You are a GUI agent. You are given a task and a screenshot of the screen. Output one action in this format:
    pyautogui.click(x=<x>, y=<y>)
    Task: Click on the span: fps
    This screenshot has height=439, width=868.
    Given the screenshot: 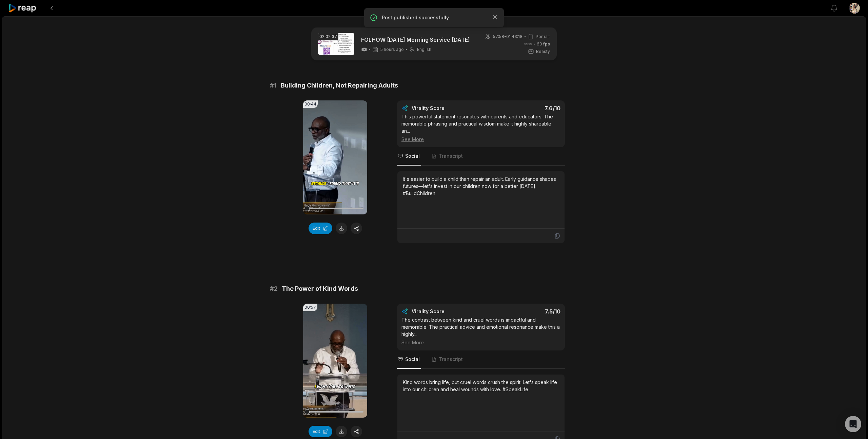 What is the action you would take?
    pyautogui.click(x=546, y=44)
    